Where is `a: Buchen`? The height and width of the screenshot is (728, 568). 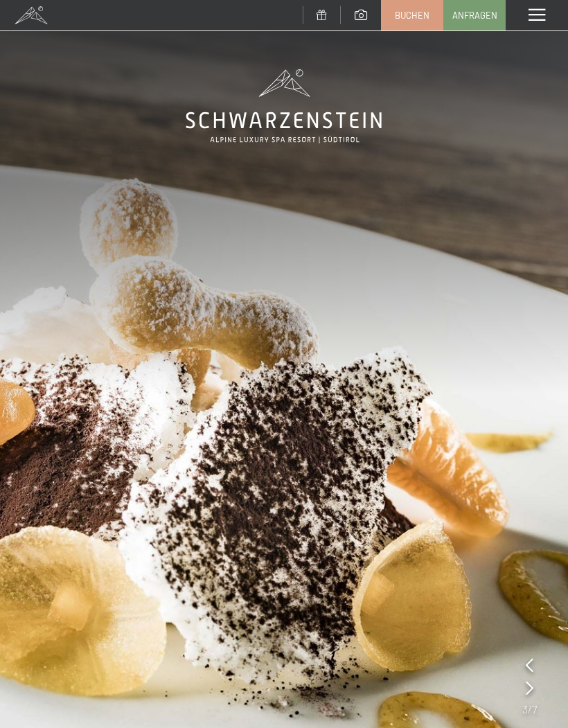
a: Buchen is located at coordinates (412, 15).